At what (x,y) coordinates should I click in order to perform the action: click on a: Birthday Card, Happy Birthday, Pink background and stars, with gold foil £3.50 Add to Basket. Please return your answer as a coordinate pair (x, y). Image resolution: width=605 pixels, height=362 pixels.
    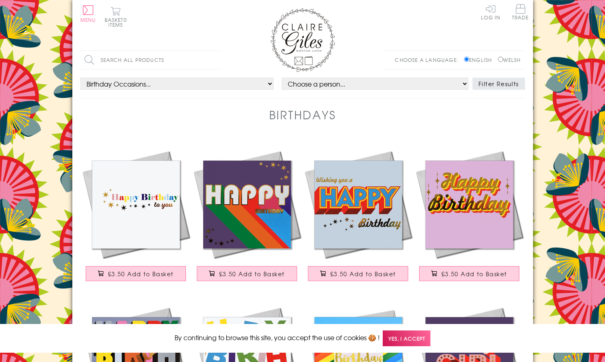
    Looking at the image, I should click on (469, 219).